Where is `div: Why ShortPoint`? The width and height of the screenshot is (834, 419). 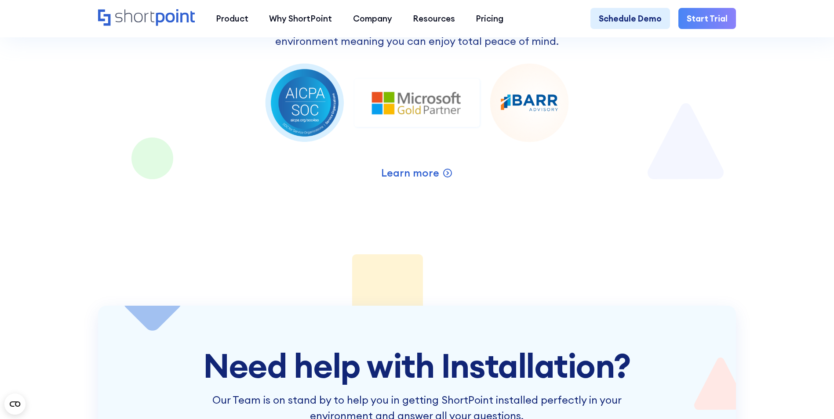 div: Why ShortPoint is located at coordinates (300, 18).